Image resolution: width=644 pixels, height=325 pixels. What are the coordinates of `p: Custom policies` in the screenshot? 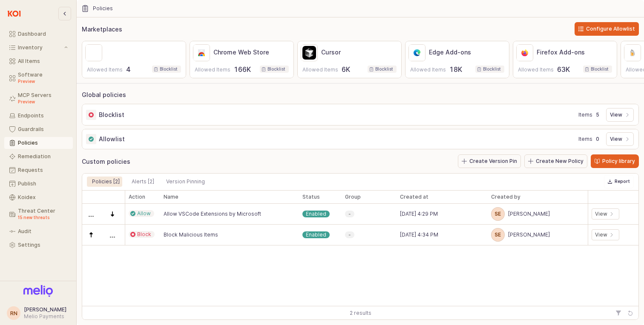 It's located at (106, 161).